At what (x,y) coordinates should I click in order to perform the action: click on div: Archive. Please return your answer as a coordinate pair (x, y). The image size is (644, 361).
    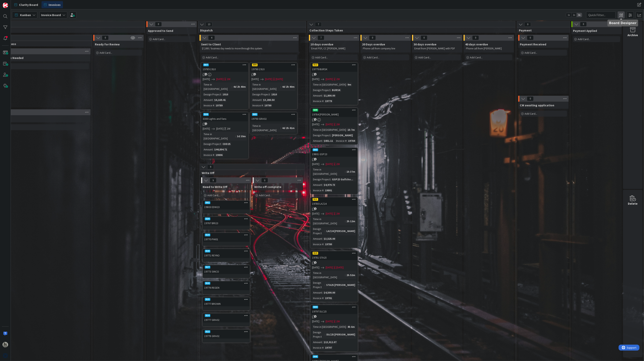
    Looking at the image, I should click on (633, 35).